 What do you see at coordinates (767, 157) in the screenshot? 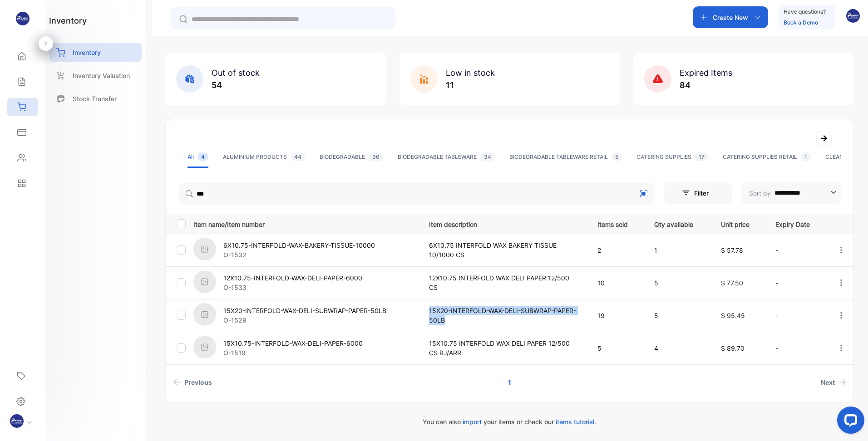
I see `div: CATERING SUPPLIES RETAIL` at bounding box center [767, 157].